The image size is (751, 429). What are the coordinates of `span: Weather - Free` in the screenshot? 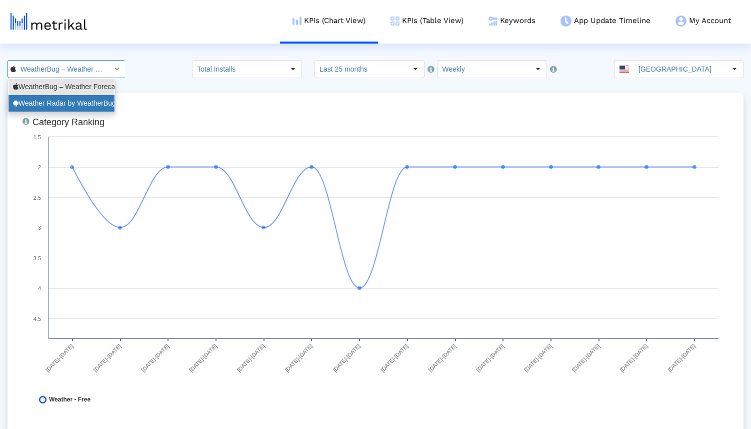 It's located at (70, 399).